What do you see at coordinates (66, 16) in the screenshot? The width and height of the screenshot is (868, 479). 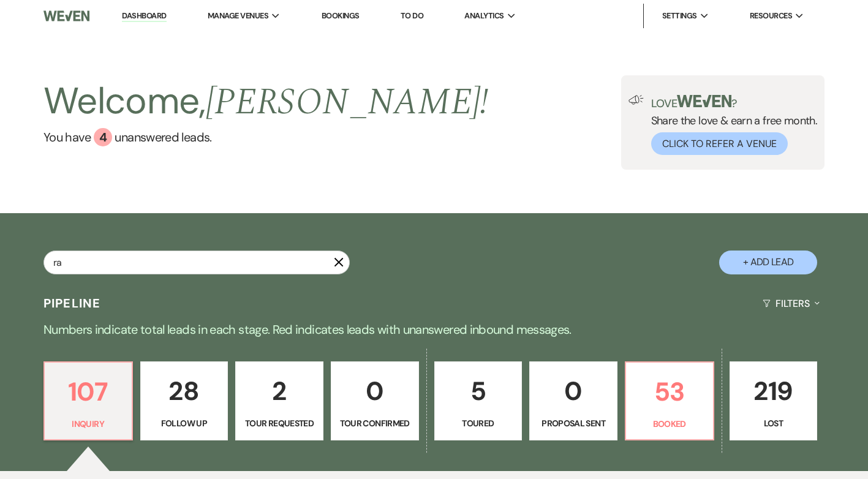 I see `img: Weven Logo` at bounding box center [66, 16].